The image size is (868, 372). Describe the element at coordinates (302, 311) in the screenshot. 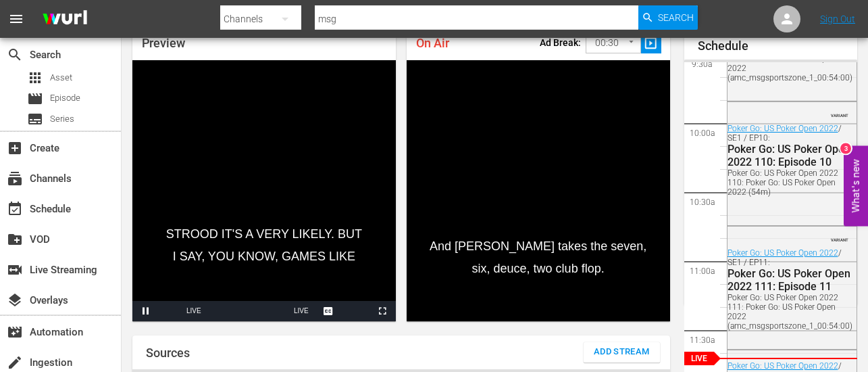

I see `button: Seek to live, currently playing live` at that location.